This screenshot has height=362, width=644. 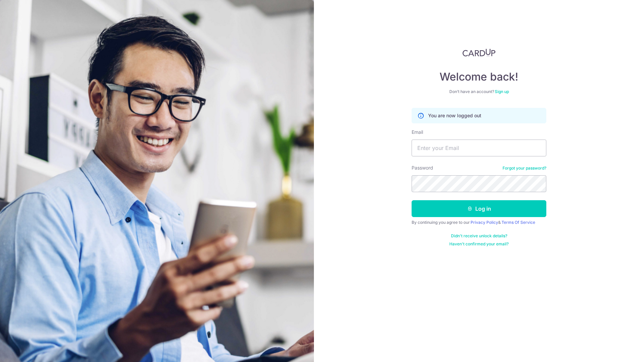 I want to click on button: Log in, so click(x=479, y=209).